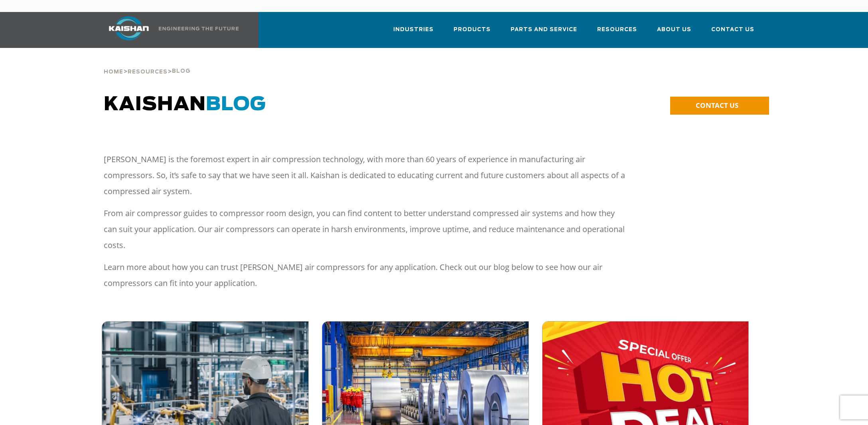 The width and height of the screenshot is (868, 425). Describe the element at coordinates (113, 72) in the screenshot. I see `span: Home` at that location.